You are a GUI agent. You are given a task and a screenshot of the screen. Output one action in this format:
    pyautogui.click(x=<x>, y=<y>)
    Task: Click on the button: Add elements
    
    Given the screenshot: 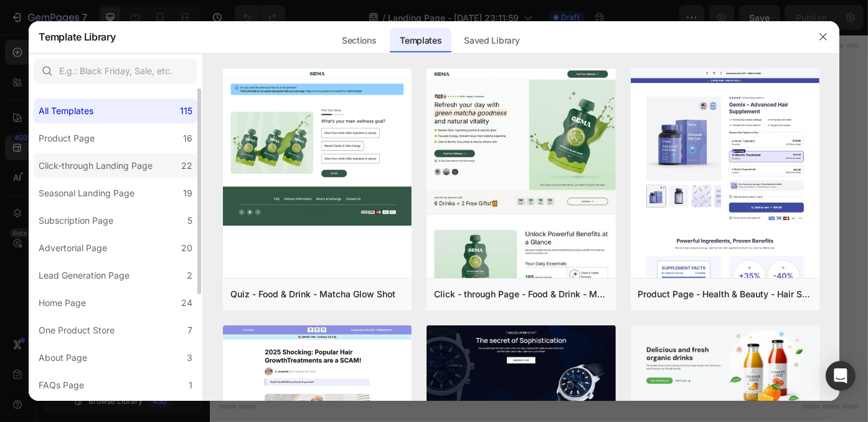 What is the action you would take?
    pyautogui.click(x=420, y=261)
    